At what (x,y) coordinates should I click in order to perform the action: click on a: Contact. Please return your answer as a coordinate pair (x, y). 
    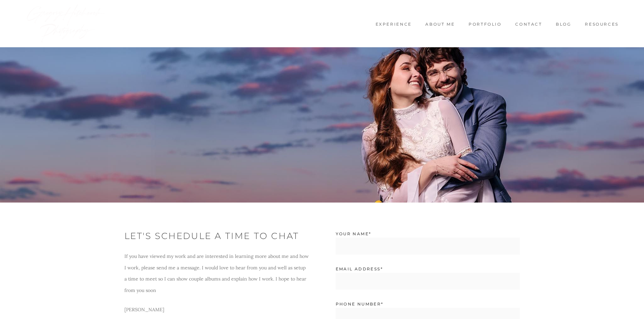
    Looking at the image, I should click on (529, 24).